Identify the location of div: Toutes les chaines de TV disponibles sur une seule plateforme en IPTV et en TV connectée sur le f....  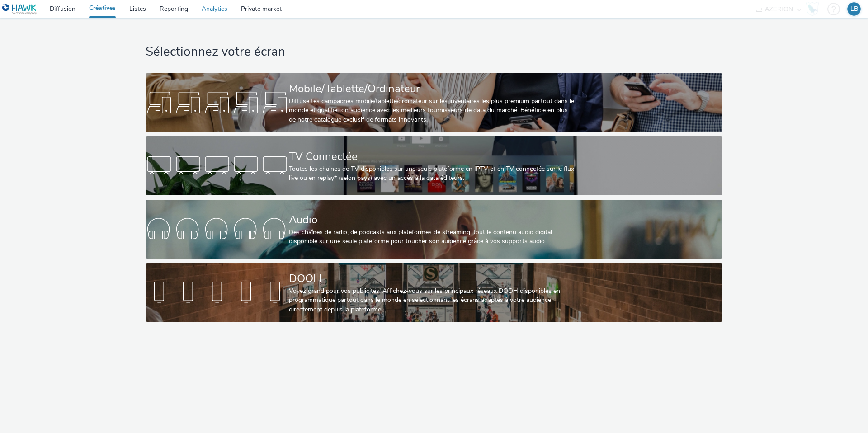
(432, 173).